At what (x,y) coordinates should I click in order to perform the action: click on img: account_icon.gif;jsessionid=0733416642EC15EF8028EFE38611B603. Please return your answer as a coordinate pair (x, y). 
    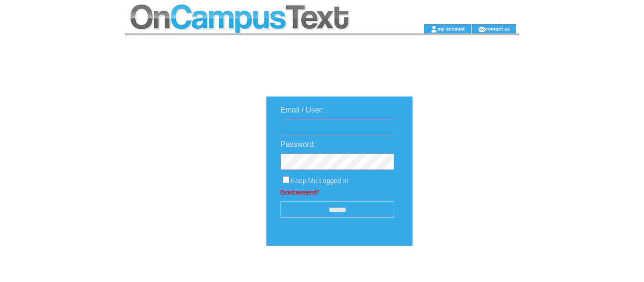
    Looking at the image, I should click on (434, 29).